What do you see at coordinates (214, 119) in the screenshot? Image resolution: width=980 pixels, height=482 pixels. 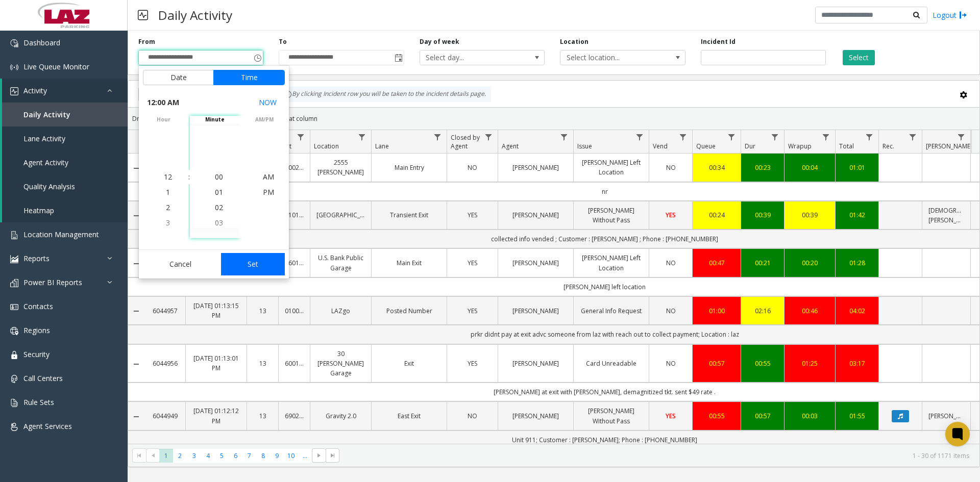 I see `span: minute` at bounding box center [214, 119].